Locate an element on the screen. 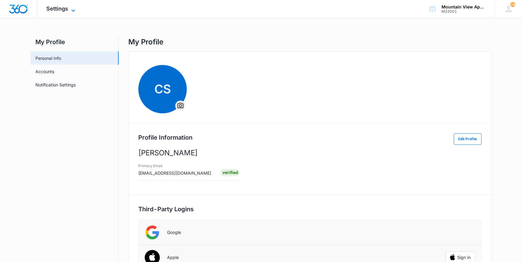 This screenshot has height=262, width=522. button: Overflow Menu is located at coordinates (180, 106).